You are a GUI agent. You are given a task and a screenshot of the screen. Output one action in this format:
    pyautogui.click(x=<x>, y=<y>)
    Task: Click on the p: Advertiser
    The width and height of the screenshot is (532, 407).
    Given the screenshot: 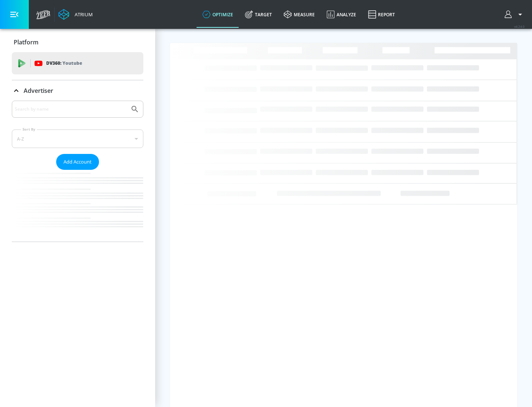 What is the action you would take?
    pyautogui.click(x=38, y=91)
    